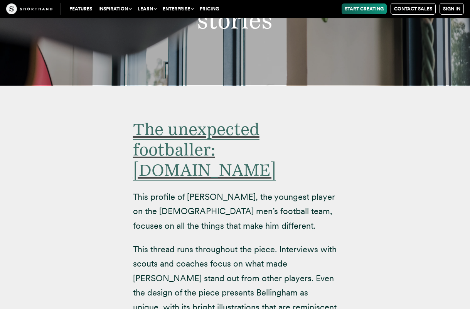 The height and width of the screenshot is (309, 470). I want to click on a: Sign in, so click(451, 9).